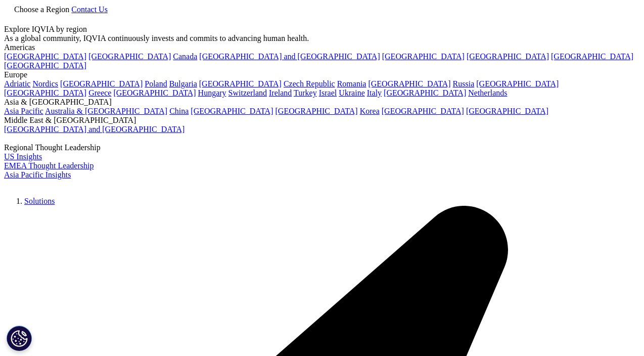 The height and width of the screenshot is (356, 644). I want to click on a: Solutions, so click(39, 201).